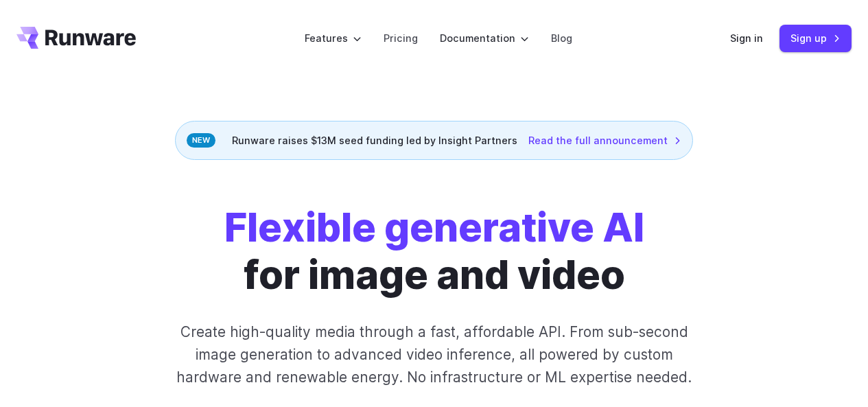 This screenshot has width=868, height=407. Describe the element at coordinates (434, 227) in the screenshot. I see `strong: Flexible generative AI` at that location.